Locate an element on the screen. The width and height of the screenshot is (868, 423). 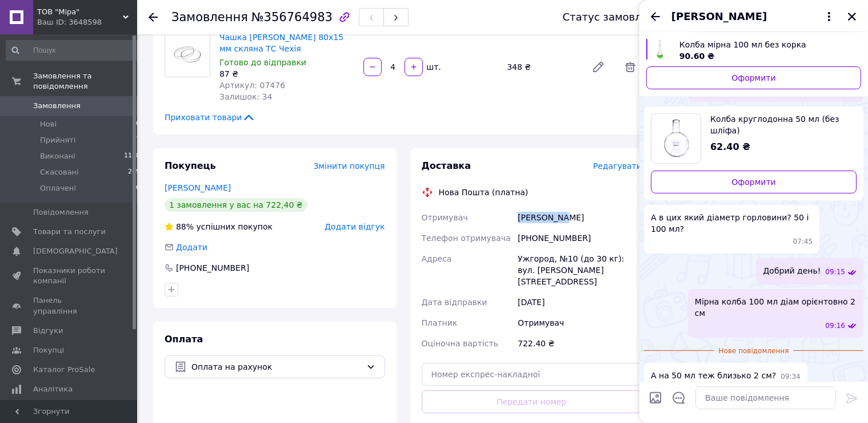
span: Отримувач is located at coordinates (445, 217).